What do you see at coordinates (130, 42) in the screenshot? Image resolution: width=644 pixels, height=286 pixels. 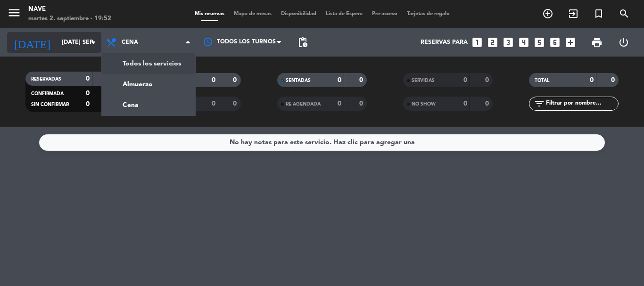 I see `span: Cena` at bounding box center [130, 42].